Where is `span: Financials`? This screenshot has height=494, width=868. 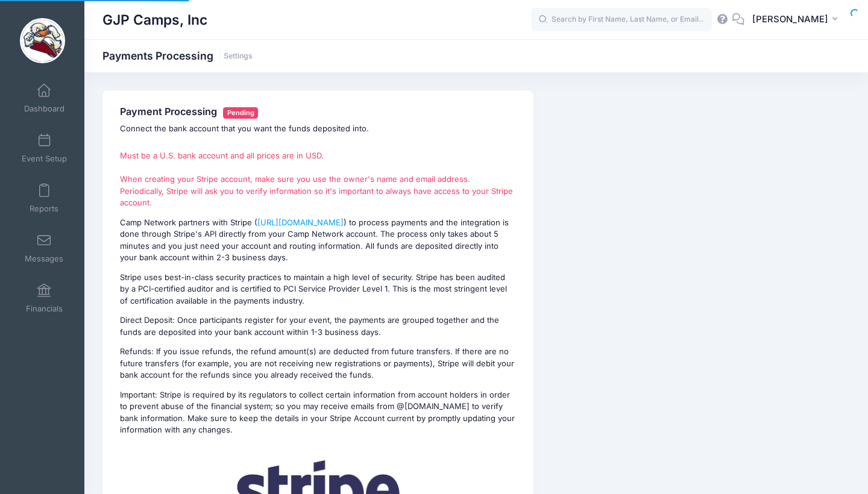 span: Financials is located at coordinates (44, 308).